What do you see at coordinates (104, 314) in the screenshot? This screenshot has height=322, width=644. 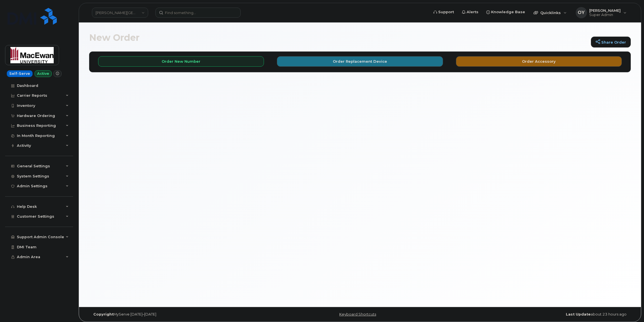 I see `strong: Copyright` at bounding box center [104, 314].